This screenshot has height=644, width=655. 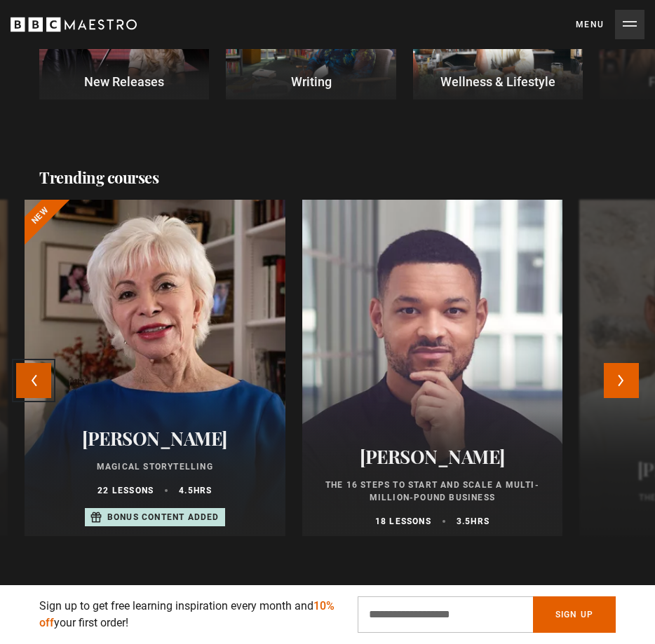 I want to click on a: BBC Maestro, so click(x=73, y=24).